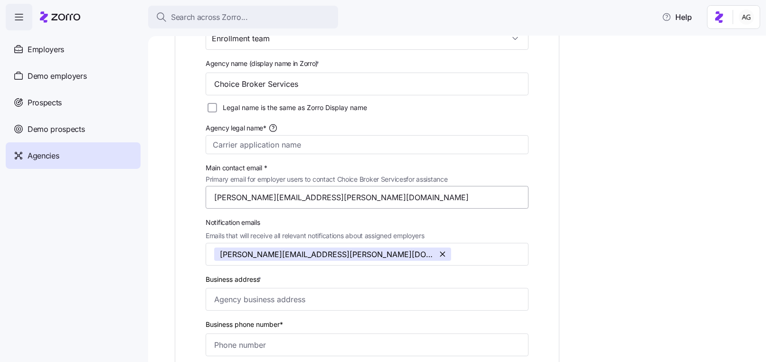 Image resolution: width=766 pixels, height=362 pixels. What do you see at coordinates (367, 38) in the screenshot?
I see `input: Select agency type` at bounding box center [367, 38].